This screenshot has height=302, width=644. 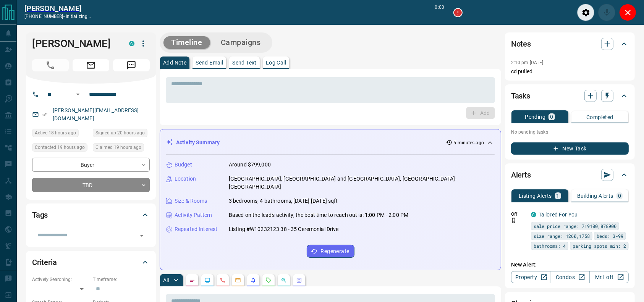 I want to click on p: Listing Alerts, so click(x=535, y=196).